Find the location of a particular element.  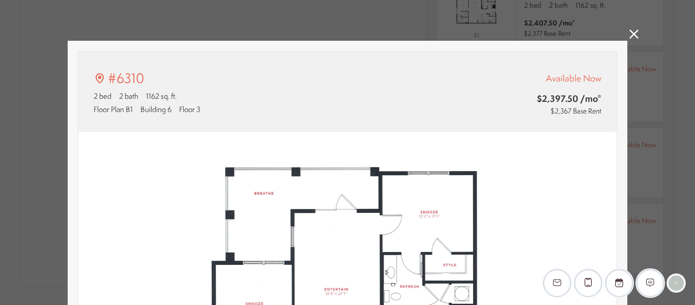

span: Building 6 is located at coordinates (156, 109).